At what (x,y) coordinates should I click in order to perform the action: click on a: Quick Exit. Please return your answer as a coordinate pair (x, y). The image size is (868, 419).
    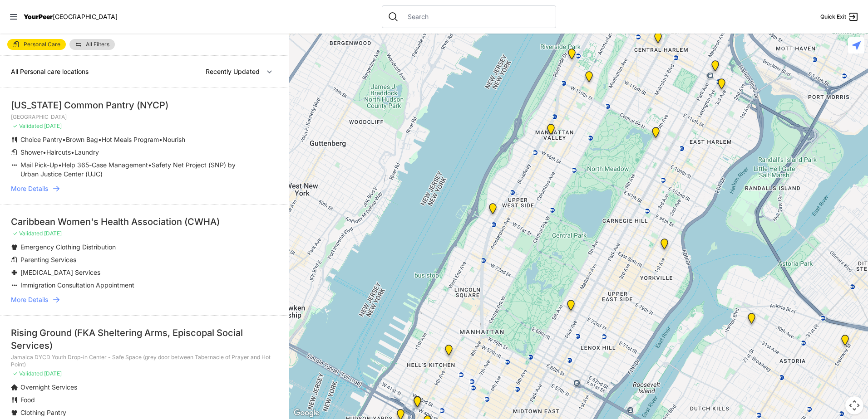
    Looking at the image, I should click on (840, 17).